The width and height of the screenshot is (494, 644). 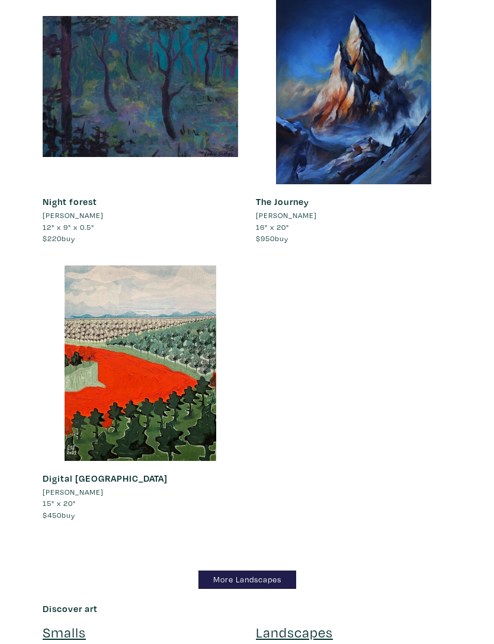 What do you see at coordinates (70, 201) in the screenshot?
I see `a: Night forest` at bounding box center [70, 201].